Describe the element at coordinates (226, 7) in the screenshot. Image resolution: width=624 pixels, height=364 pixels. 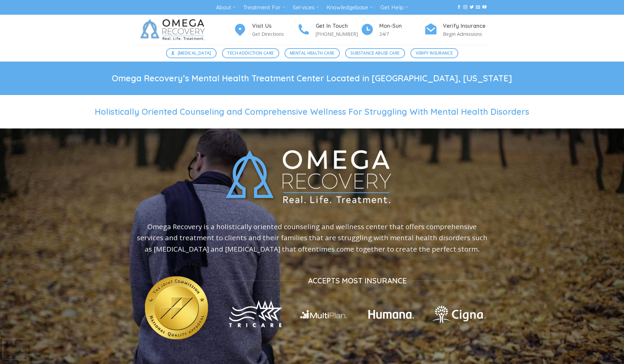
I see `a: About` at that location.